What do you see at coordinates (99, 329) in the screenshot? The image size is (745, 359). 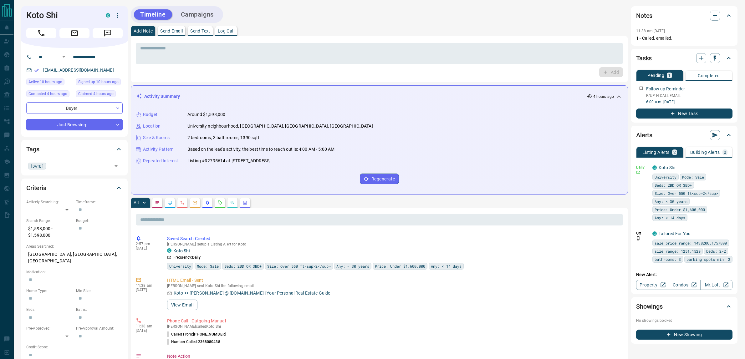 I see `p: Pre-Approval Amount:` at bounding box center [99, 329].